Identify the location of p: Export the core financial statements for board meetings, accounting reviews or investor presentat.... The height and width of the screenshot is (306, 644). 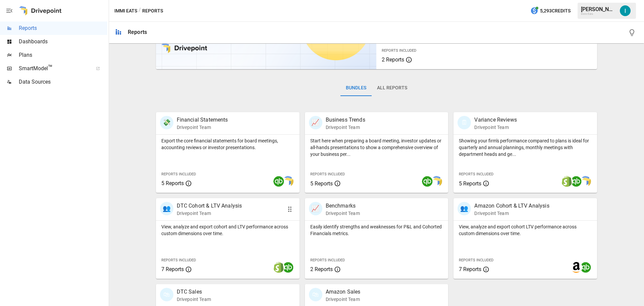
(228, 144).